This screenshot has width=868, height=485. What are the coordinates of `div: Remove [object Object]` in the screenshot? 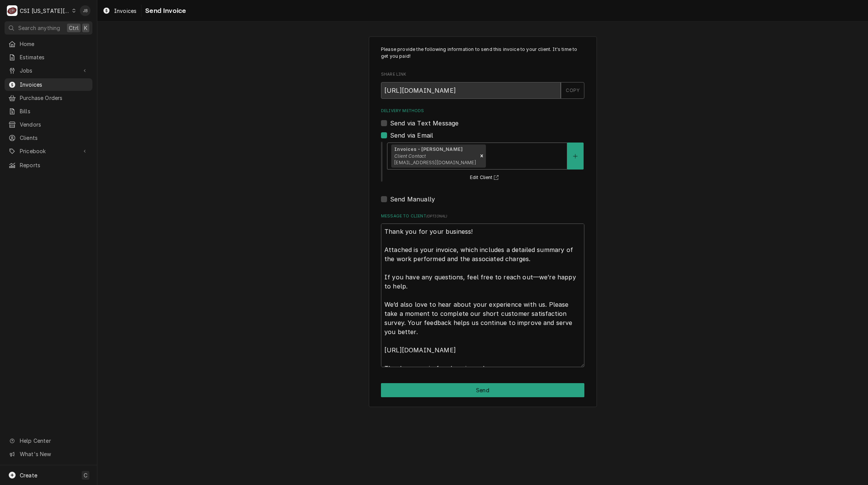 It's located at (482, 156).